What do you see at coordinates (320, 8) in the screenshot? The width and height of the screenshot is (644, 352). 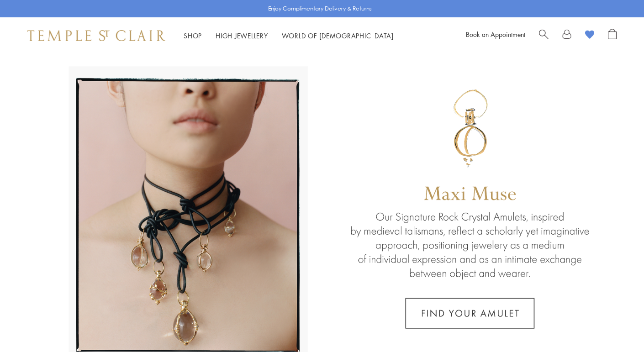 I see `p: Enjoy Complimentary Delivery & Returns` at bounding box center [320, 8].